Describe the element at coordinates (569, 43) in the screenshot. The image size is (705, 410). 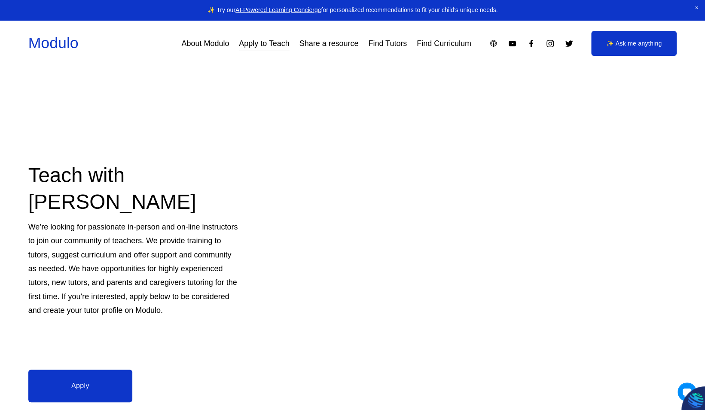
I see `a: Twitter` at that location.